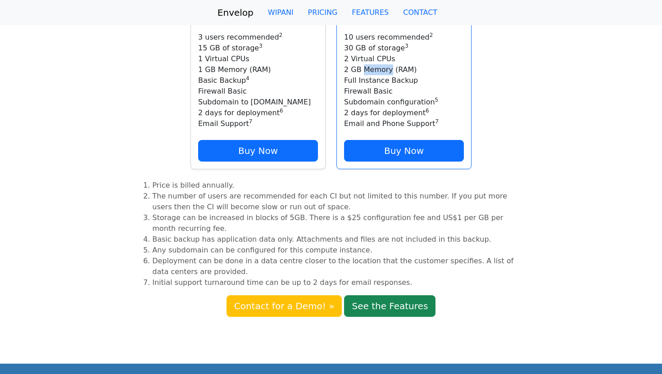 This screenshot has width=662, height=374. I want to click on li: 3 users recommended, so click(258, 37).